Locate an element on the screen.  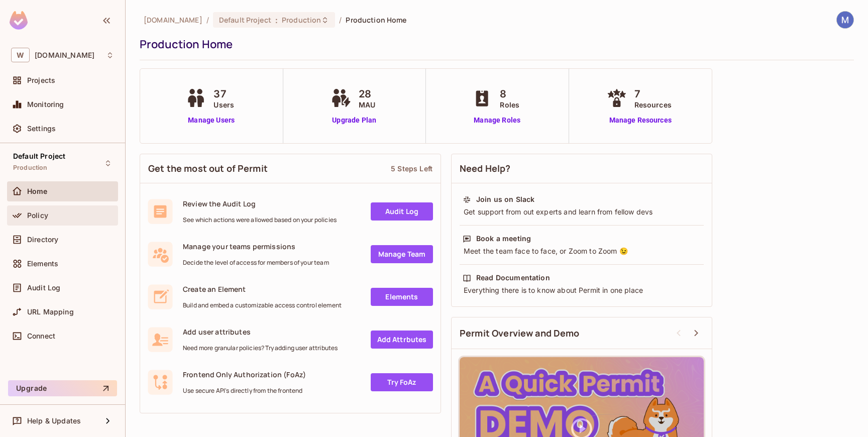
span: 8 is located at coordinates (509, 94).